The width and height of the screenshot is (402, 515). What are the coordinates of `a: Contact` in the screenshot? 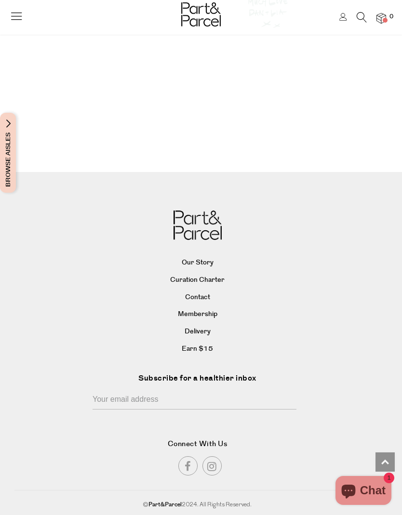 It's located at (197, 298).